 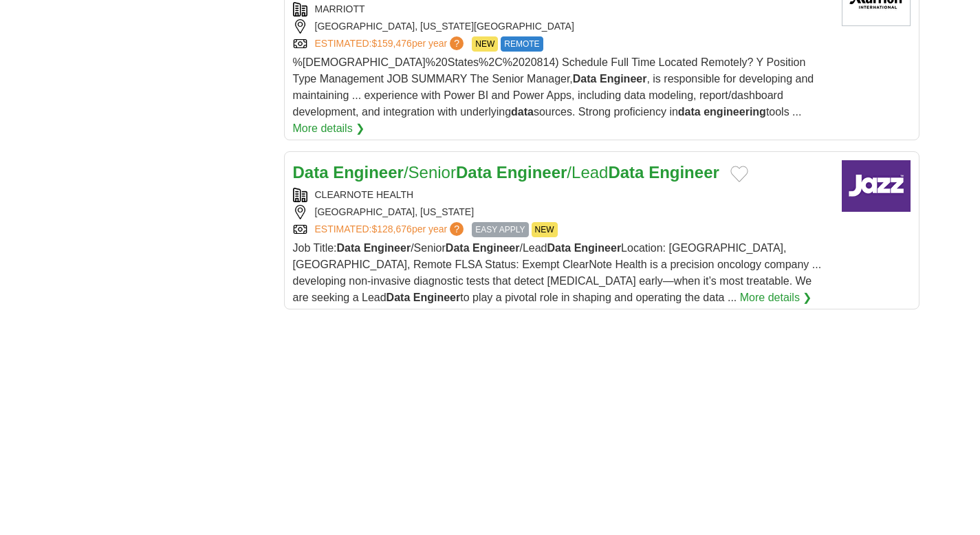 I want to click on strong: engineering, so click(x=735, y=111).